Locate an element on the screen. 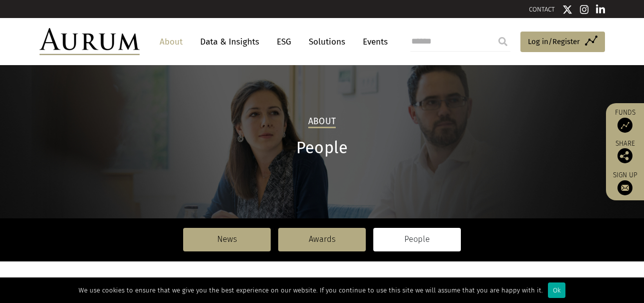 Image resolution: width=644 pixels, height=303 pixels. a: People is located at coordinates (417, 240).